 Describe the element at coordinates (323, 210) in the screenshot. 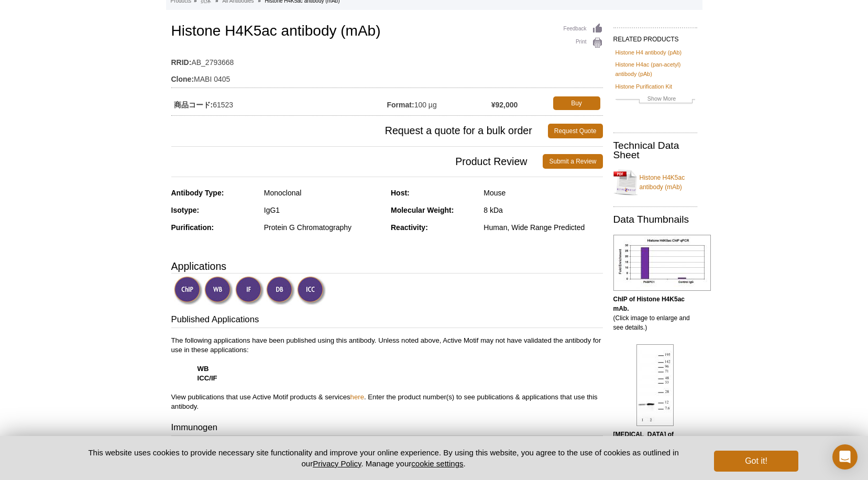

I see `div: IgG1` at that location.